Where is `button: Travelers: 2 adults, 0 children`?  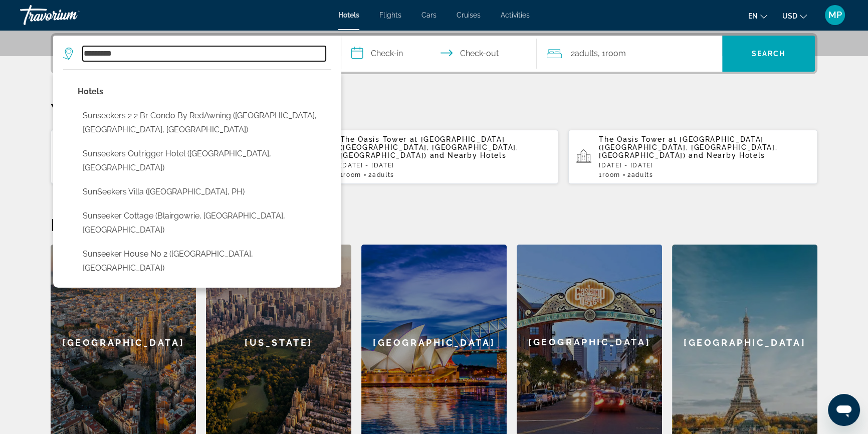 button: Travelers: 2 adults, 0 children is located at coordinates (629, 54).